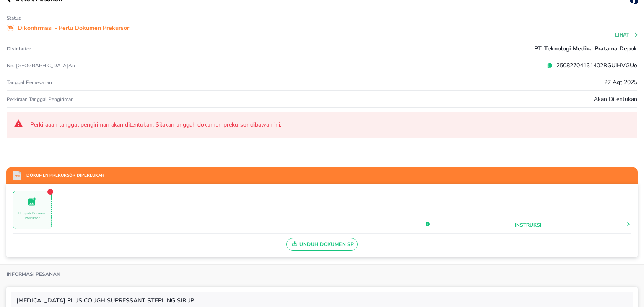 The image size is (644, 307). Describe the element at coordinates (322, 244) in the screenshot. I see `span: Unduh Dokumen SP` at that location.